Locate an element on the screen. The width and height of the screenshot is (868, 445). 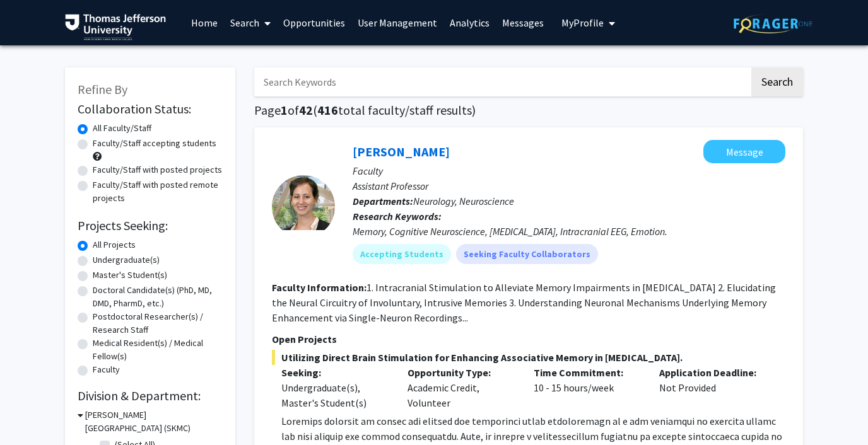
h2: Division & Department: is located at coordinates (150, 396).